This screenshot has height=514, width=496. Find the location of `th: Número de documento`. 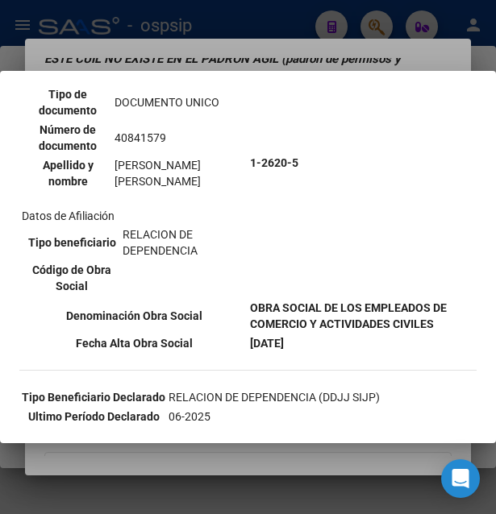

th: Número de documento is located at coordinates (68, 138).